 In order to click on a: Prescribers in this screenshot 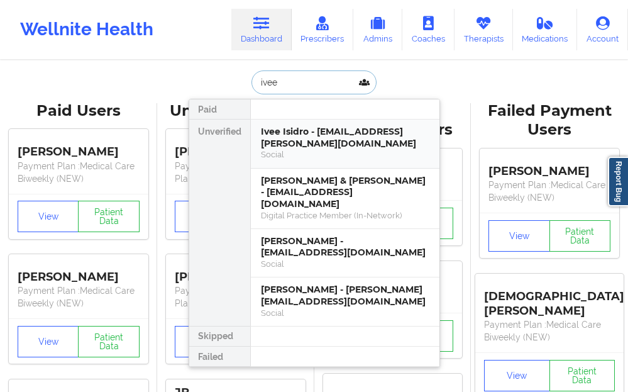, I will do `click(322, 30)`.